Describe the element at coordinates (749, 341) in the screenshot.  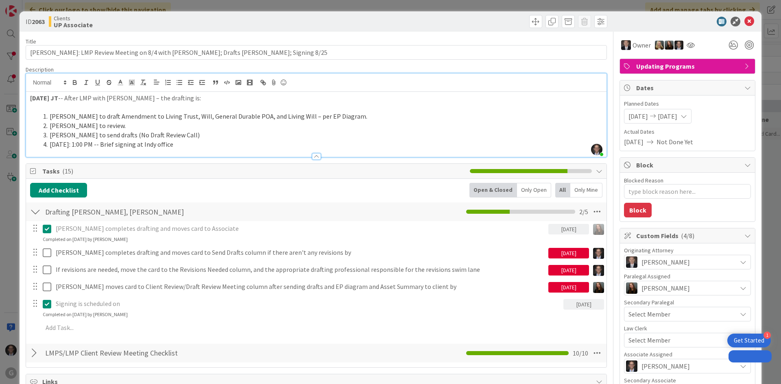
I see `div: Open Get Started checklist, remaining modules: 1` at that location.